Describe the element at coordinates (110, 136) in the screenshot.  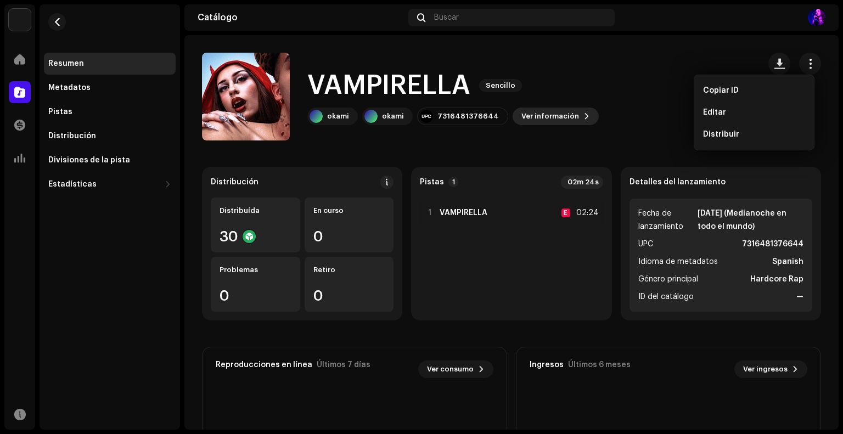
I see `re-m-nav-item: Distribución` at that location.